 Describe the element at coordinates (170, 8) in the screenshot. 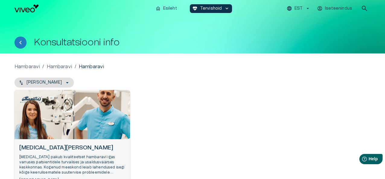

I see `p: Esileht` at that location.